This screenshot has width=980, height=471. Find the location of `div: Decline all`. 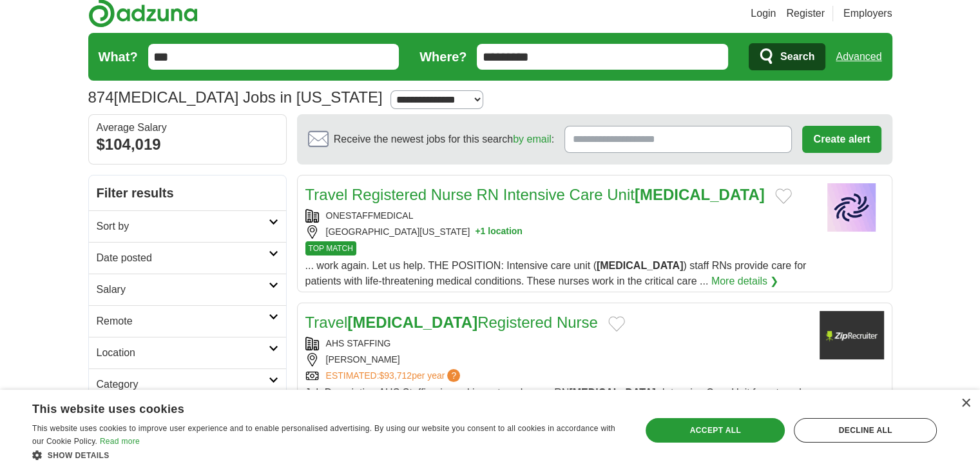

div: Decline all is located at coordinates (866, 430).